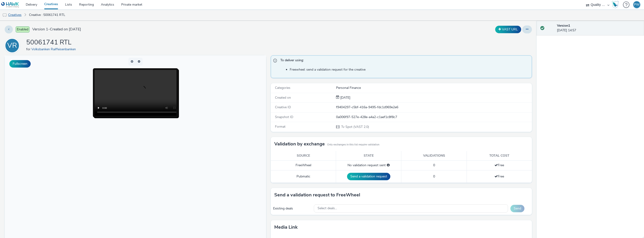 The width and height of the screenshot is (644, 238). Describe the element at coordinates (317, 195) in the screenshot. I see `h3: Send a validation request to FreeWheel` at that location.